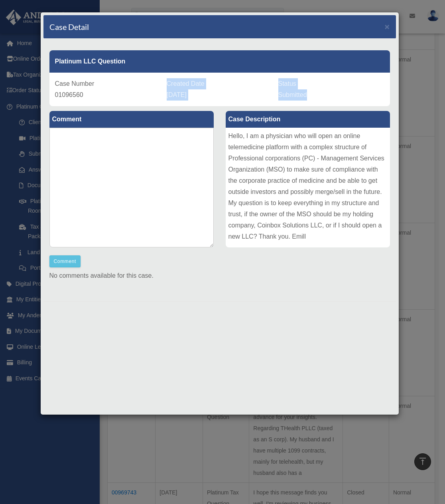 The height and width of the screenshot is (504, 445). I want to click on span: Created Date, so click(186, 84).